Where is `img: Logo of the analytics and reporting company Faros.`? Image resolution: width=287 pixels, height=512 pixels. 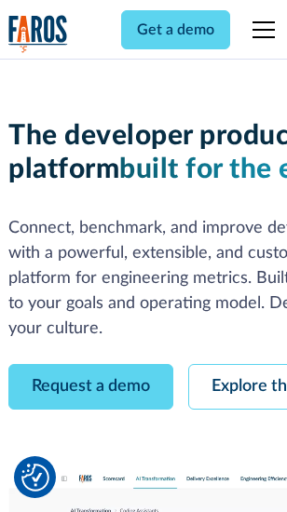 img: Logo of the analytics and reporting company Faros. is located at coordinates (38, 34).